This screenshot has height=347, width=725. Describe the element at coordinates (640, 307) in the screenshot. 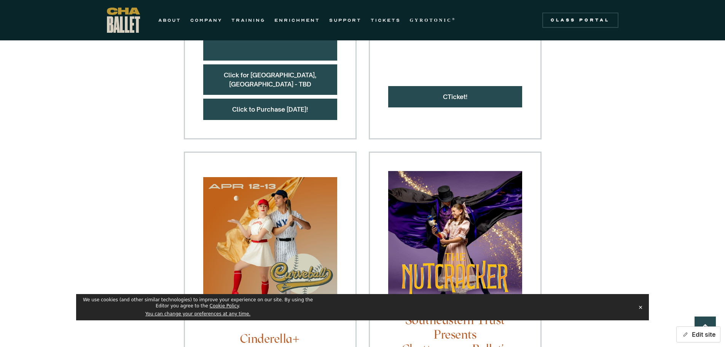

I see `button: Close` at that location.